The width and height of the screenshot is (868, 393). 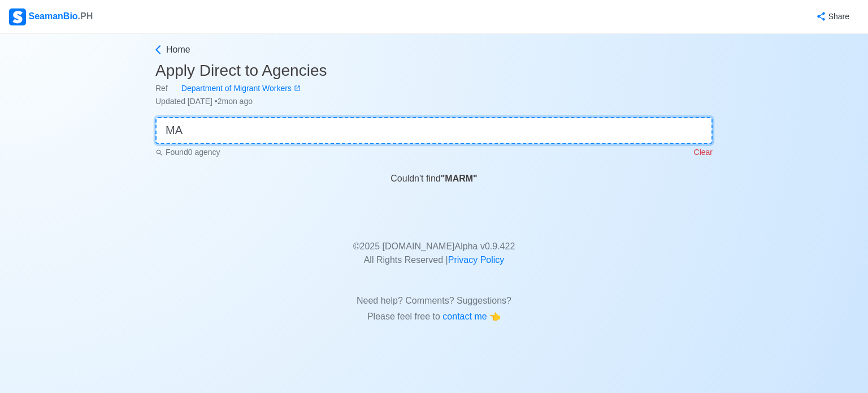 I want to click on p: Please feel free to, so click(x=434, y=316).